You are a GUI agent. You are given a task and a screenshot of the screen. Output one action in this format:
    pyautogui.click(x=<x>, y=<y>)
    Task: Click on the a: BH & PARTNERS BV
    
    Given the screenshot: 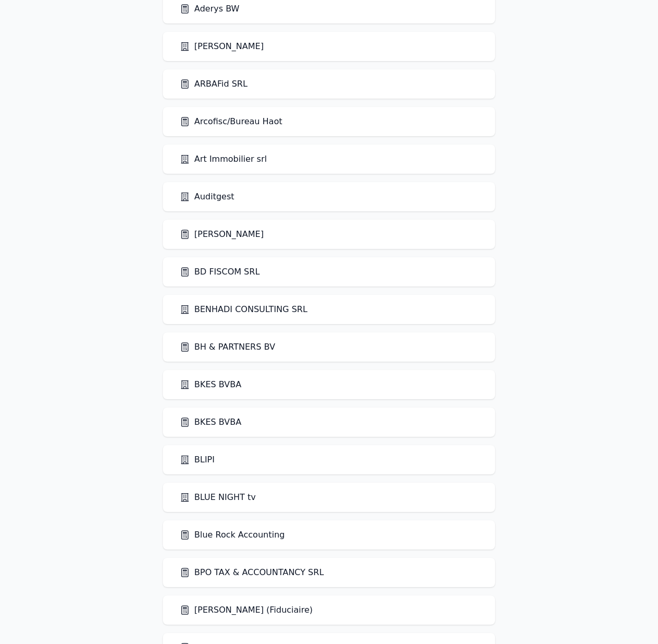 What is the action you would take?
    pyautogui.click(x=227, y=347)
    